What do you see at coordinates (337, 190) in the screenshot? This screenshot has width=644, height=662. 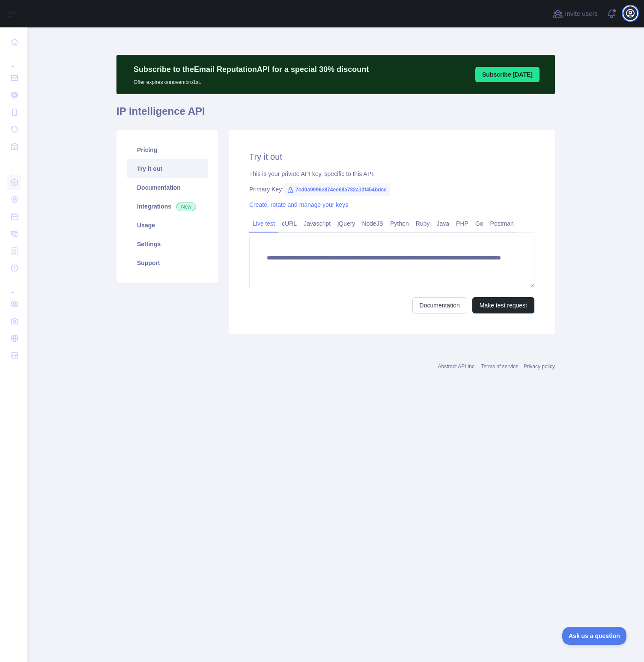 I see `span: 7cd0a9996e874ee68a732a13f454bdce` at bounding box center [337, 190].